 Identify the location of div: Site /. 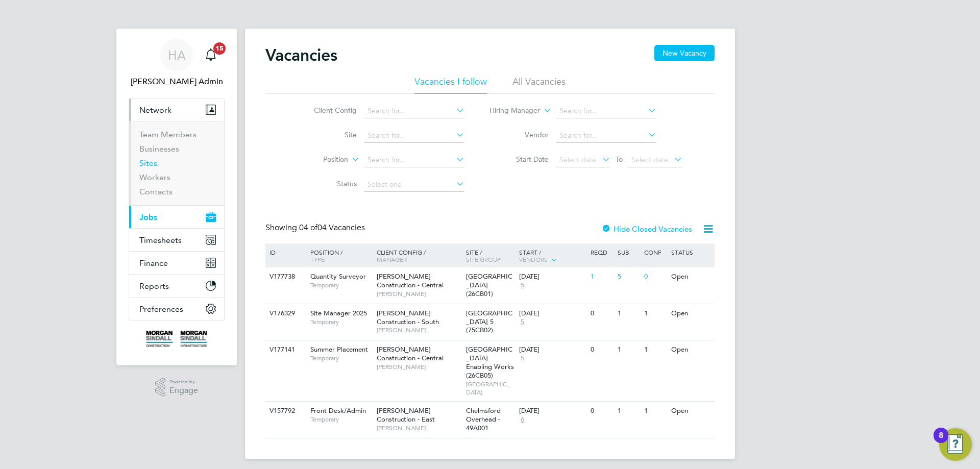
(490, 255).